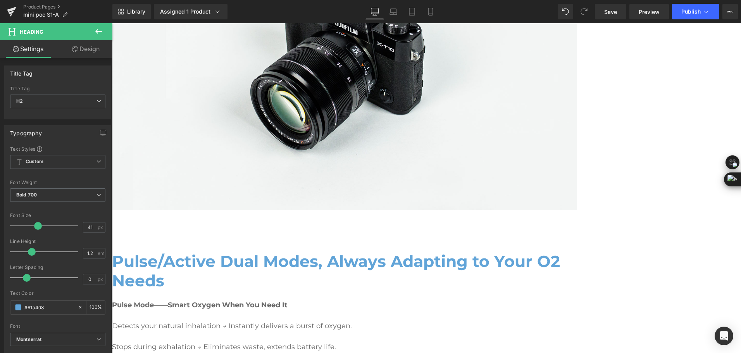 Image resolution: width=741 pixels, height=353 pixels. What do you see at coordinates (49, 308) in the screenshot?
I see `input: Color` at bounding box center [49, 308].